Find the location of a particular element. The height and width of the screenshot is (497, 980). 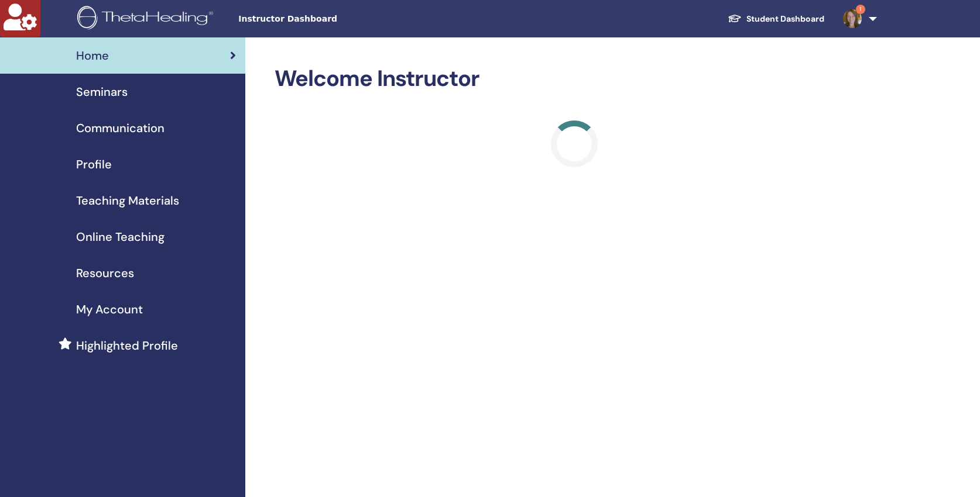

span: Profile is located at coordinates (94, 164).